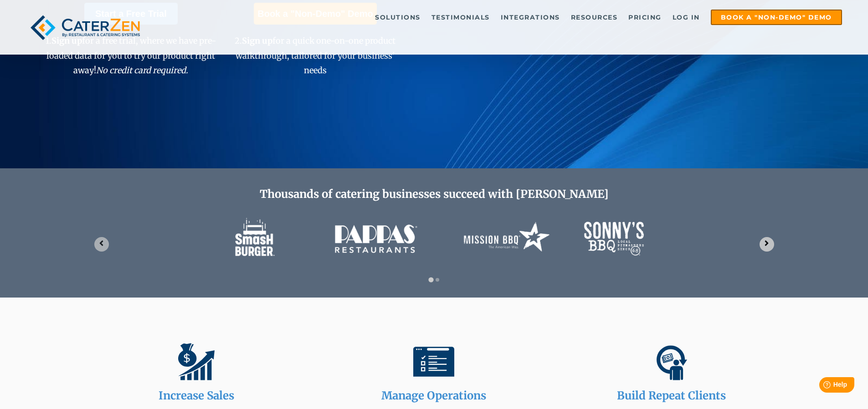  What do you see at coordinates (431, 279) in the screenshot?
I see `button: Go to slide 1` at bounding box center [431, 279].